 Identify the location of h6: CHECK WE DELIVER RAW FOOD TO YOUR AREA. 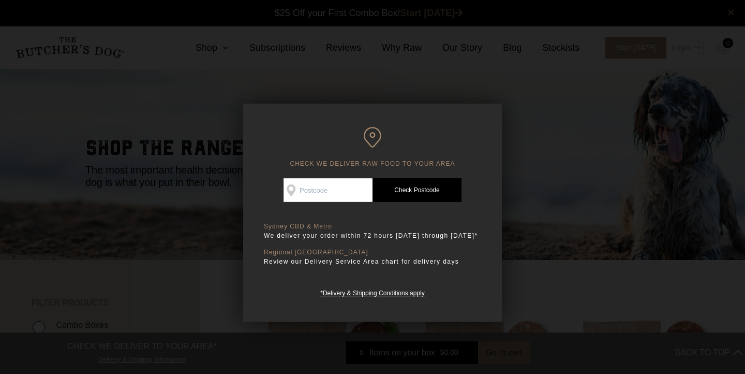
(373, 147).